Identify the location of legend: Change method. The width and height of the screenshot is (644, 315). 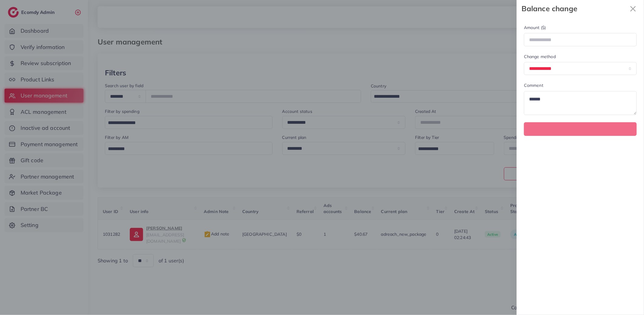
(580, 58).